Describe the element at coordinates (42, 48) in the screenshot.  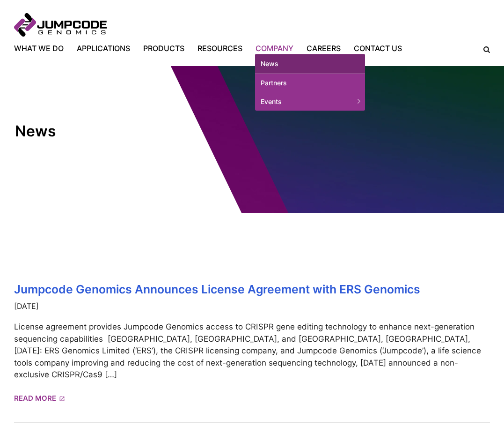
I see `a: What We Do` at that location.